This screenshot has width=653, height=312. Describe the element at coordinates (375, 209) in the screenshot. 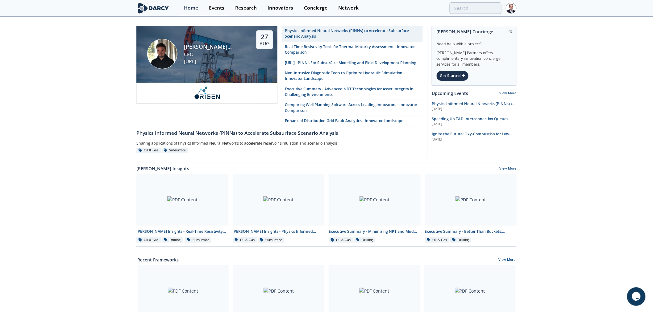

I see `a: PDF Content Executive Summary - Minimizing NPT and Mud Costs with Automated Fluids Intelligence O...` at that location.